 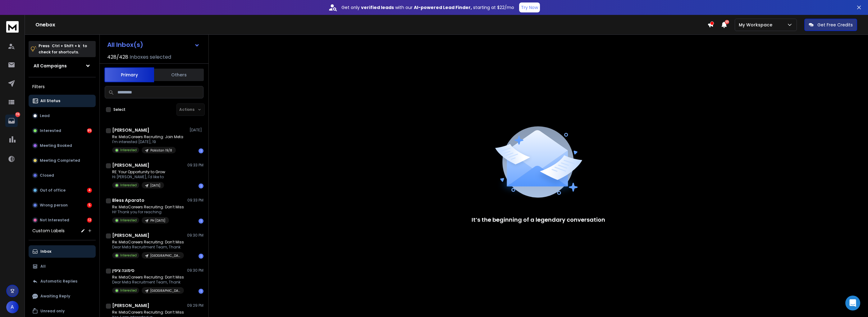 I want to click on p: Inbox, so click(x=45, y=251).